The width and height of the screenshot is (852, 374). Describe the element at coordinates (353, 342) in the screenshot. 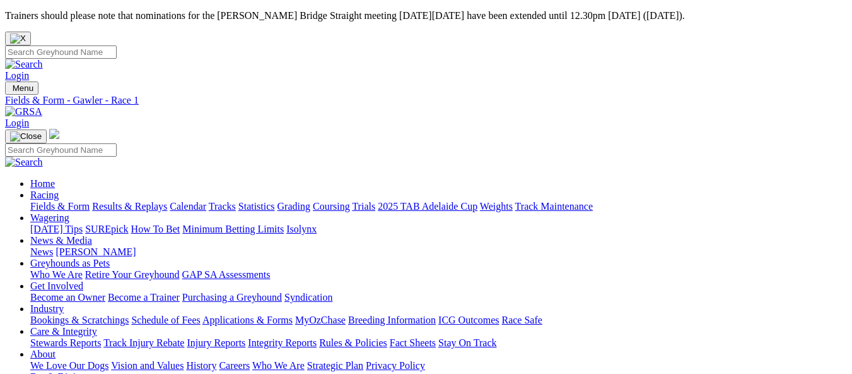

I see `a: Rules & Policies` at that location.